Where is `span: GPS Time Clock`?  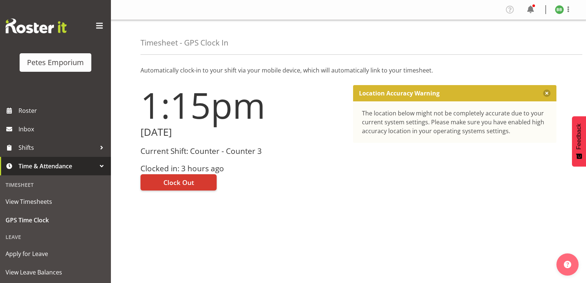 span: GPS Time Clock is located at coordinates (55, 220).